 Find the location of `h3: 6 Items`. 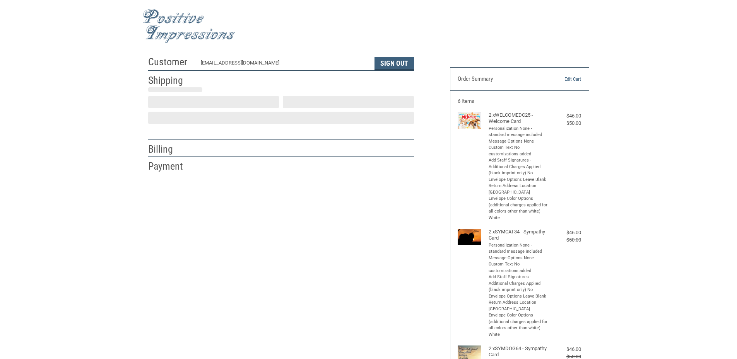

h3: 6 Items is located at coordinates (519, 101).